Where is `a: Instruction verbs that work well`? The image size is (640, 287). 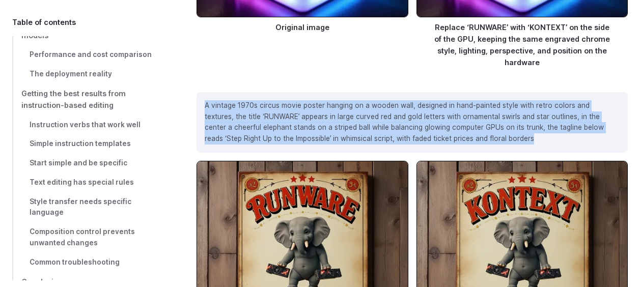 a: Instruction verbs that work well is located at coordinates (88, 125).